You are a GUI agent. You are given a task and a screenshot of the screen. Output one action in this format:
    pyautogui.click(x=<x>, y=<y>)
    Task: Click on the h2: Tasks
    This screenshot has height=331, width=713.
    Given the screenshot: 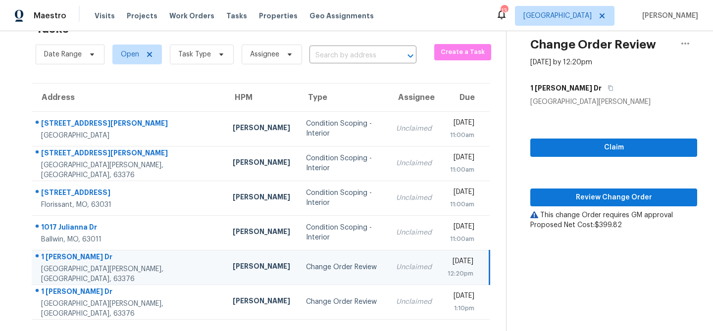 What is the action you would take?
    pyautogui.click(x=52, y=29)
    